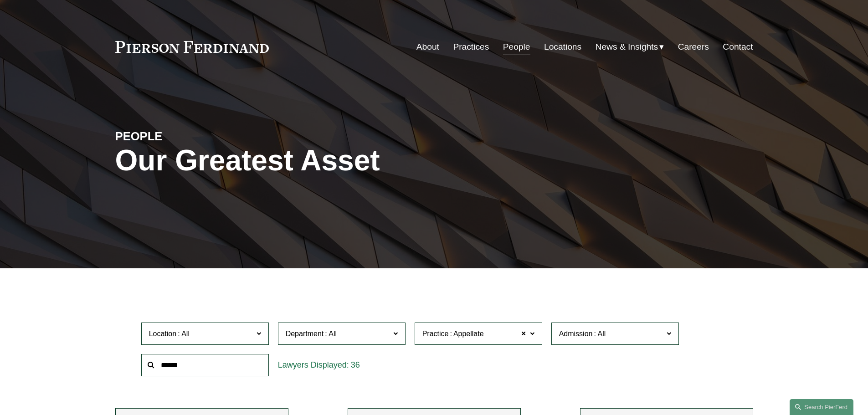 The image size is (868, 415). What do you see at coordinates (305, 333) in the screenshot?
I see `span: Department` at bounding box center [305, 333].